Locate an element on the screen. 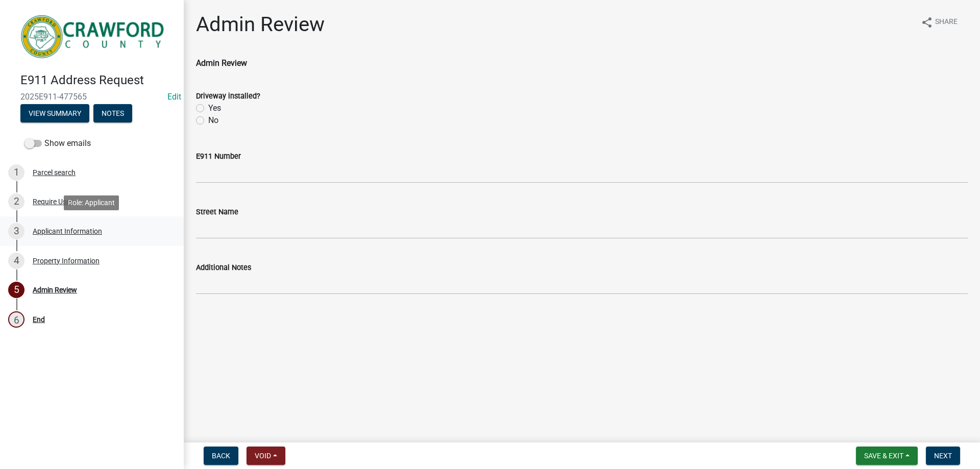 The height and width of the screenshot is (469, 980). button: Save & Exit is located at coordinates (886, 455).